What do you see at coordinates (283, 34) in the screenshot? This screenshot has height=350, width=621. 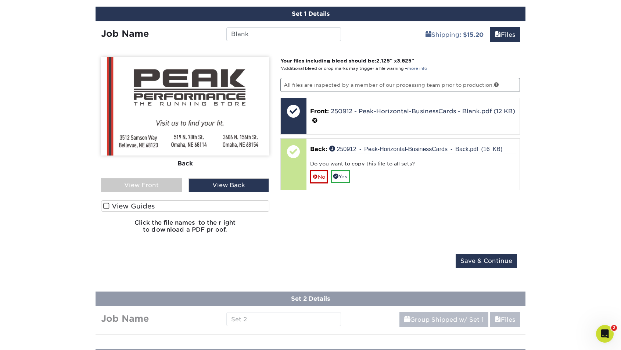 I see `input: Enter a job name` at bounding box center [283, 34].